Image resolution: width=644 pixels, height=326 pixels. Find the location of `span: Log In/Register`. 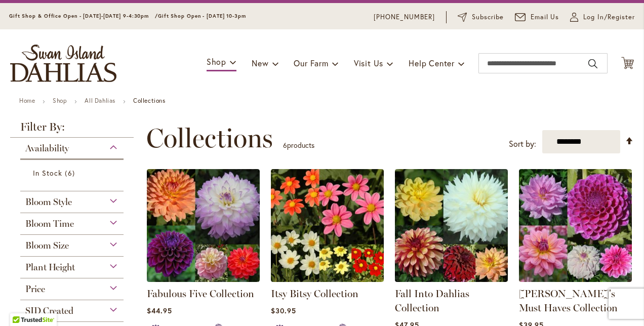

span: Log In/Register is located at coordinates (609, 17).